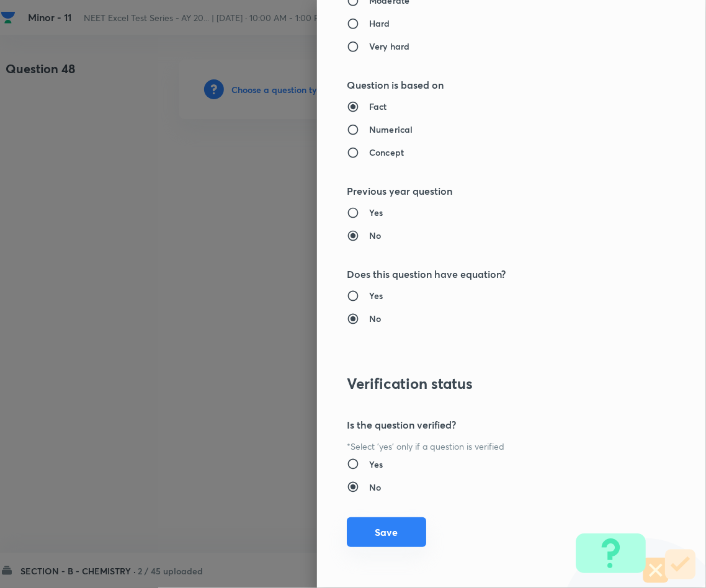  I want to click on h5: Does this question have equation?, so click(491, 274).